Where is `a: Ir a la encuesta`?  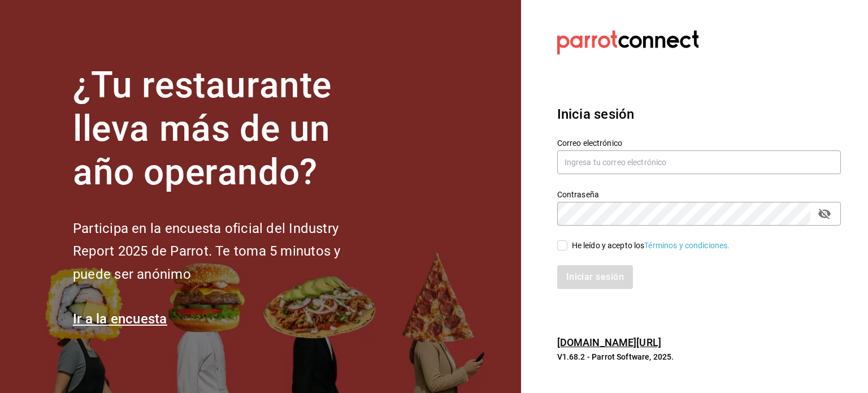 a: Ir a la encuesta is located at coordinates (120, 319).